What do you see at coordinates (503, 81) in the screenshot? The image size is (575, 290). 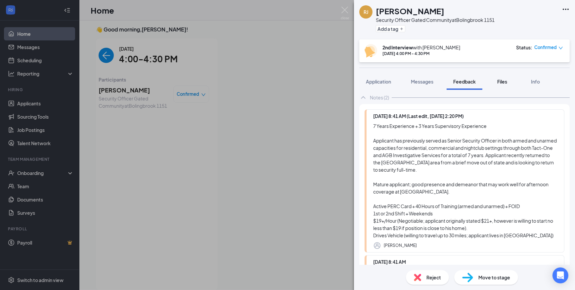 I see `span: Files` at bounding box center [503, 81].